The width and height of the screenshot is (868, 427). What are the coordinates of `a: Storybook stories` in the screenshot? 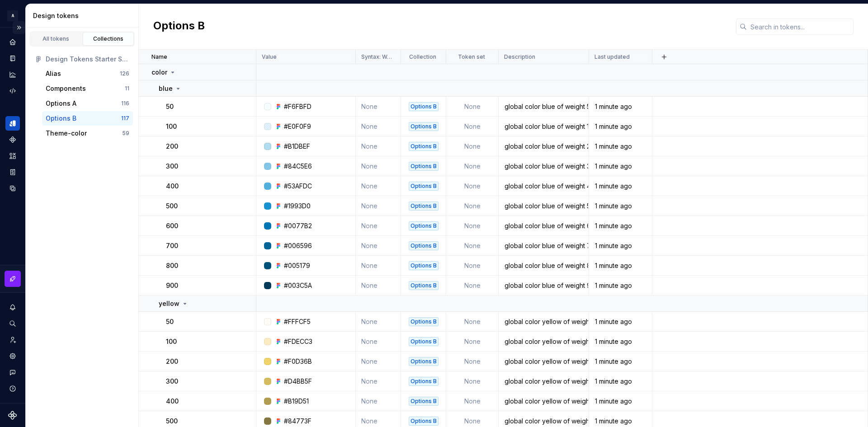 It's located at (13, 172).